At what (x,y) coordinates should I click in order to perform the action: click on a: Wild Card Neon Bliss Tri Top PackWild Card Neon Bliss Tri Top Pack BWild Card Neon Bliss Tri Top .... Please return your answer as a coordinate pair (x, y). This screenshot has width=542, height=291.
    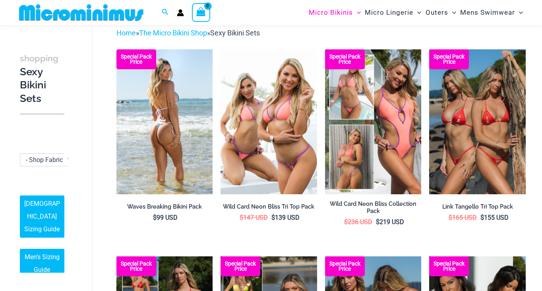
    Looking at the image, I should click on (269, 122).